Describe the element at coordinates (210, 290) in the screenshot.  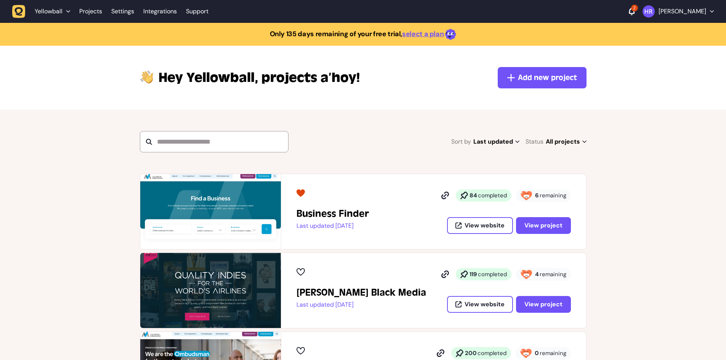
I see `img: Penny Black Media` at that location.